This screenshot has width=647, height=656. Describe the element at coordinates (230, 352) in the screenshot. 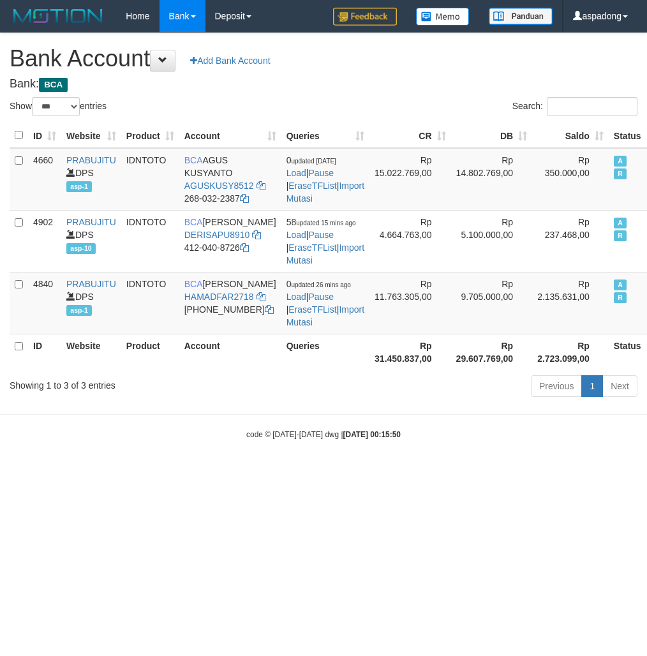

I see `th: Account` at that location.